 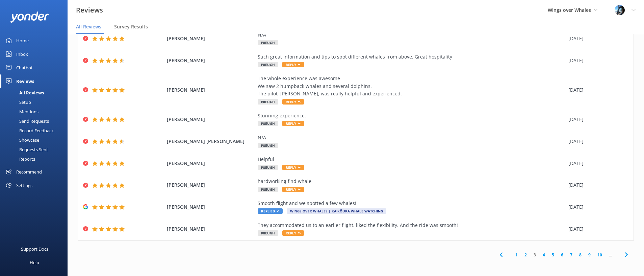 What do you see at coordinates (131, 26) in the screenshot?
I see `span: Survey Results` at bounding box center [131, 26].